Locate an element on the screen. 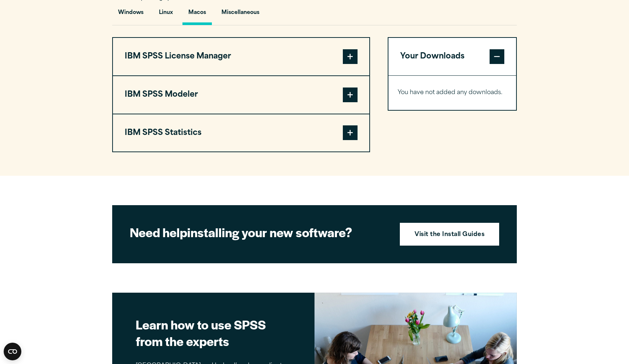 Image resolution: width=629 pixels, height=364 pixels. button: Windows is located at coordinates (131, 15).